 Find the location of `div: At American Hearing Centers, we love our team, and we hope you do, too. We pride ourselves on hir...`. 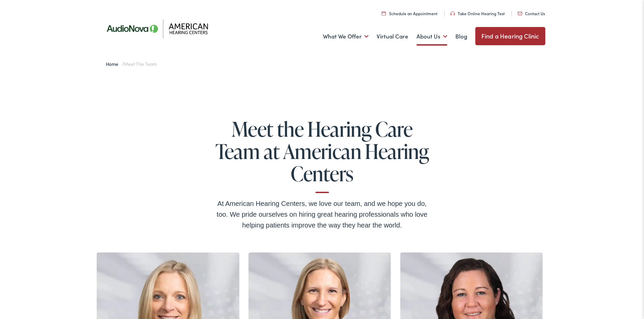

div: At American Hearing Centers, we love our team, and we hope you do, too. We pride ourselves on hir... is located at coordinates (322, 214).